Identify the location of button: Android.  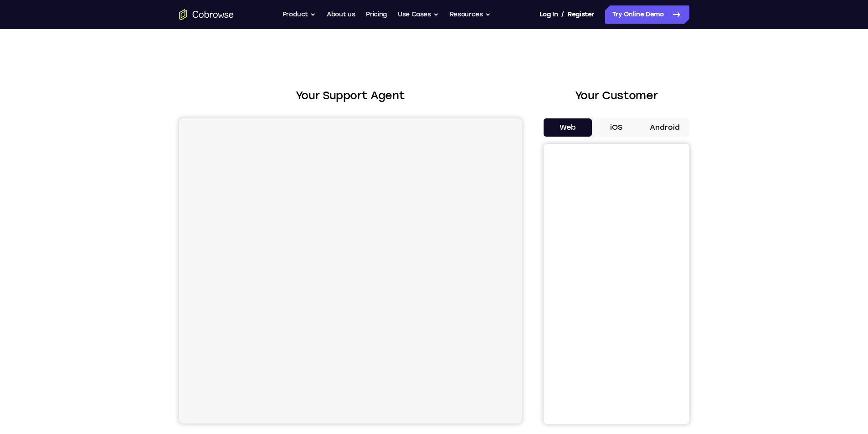
(665, 127).